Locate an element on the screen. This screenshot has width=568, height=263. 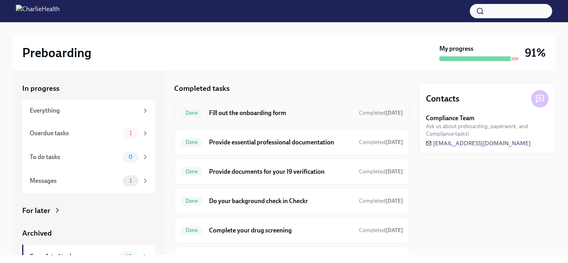
a: In progress is located at coordinates (89, 88).